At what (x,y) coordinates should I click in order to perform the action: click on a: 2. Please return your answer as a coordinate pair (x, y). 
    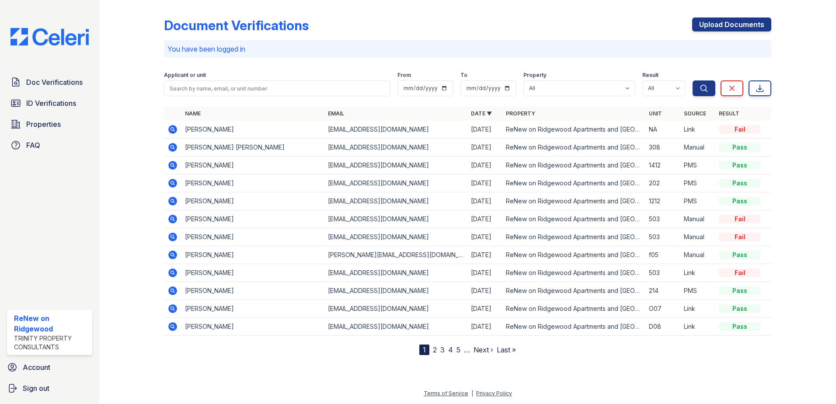
    Looking at the image, I should click on (435, 350).